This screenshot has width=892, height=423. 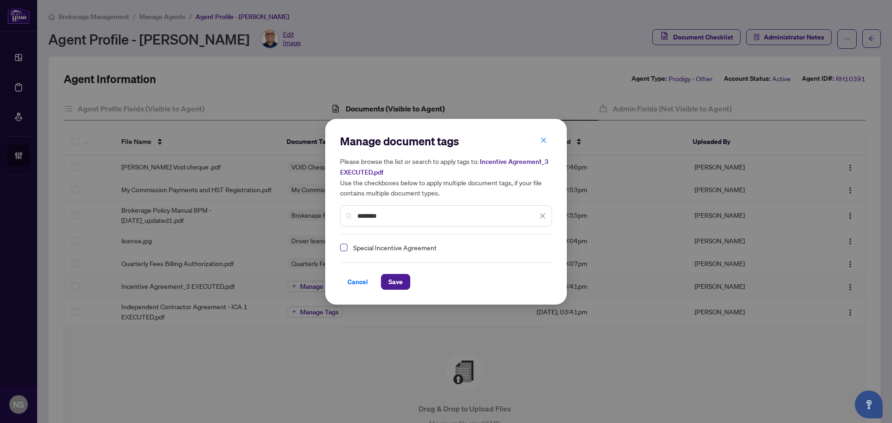 What do you see at coordinates (446, 177) in the screenshot?
I see `h5: Please browse the list or search to apply tags to: Use the checkboxes below to apply multiple doc...` at bounding box center [446, 177].